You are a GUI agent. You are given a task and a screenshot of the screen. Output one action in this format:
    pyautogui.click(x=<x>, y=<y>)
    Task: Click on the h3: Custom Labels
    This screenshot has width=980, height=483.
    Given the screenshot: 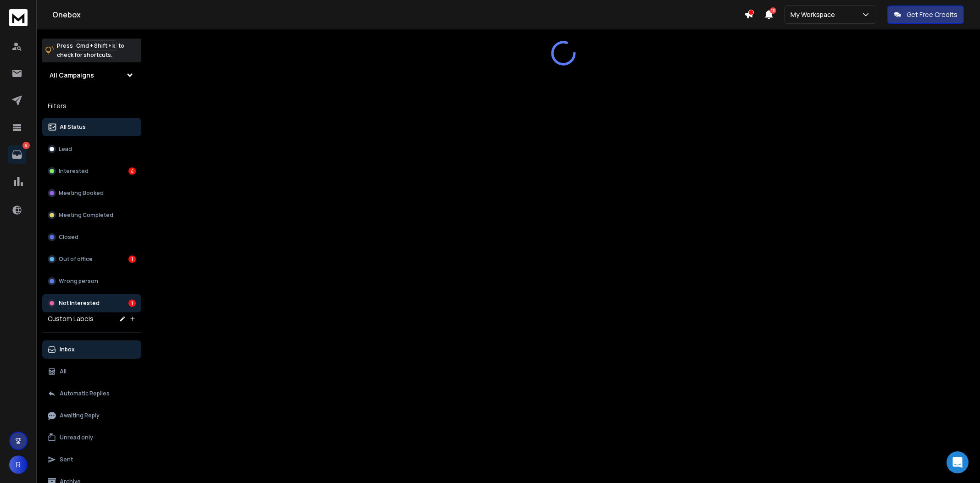 What is the action you would take?
    pyautogui.click(x=71, y=318)
    